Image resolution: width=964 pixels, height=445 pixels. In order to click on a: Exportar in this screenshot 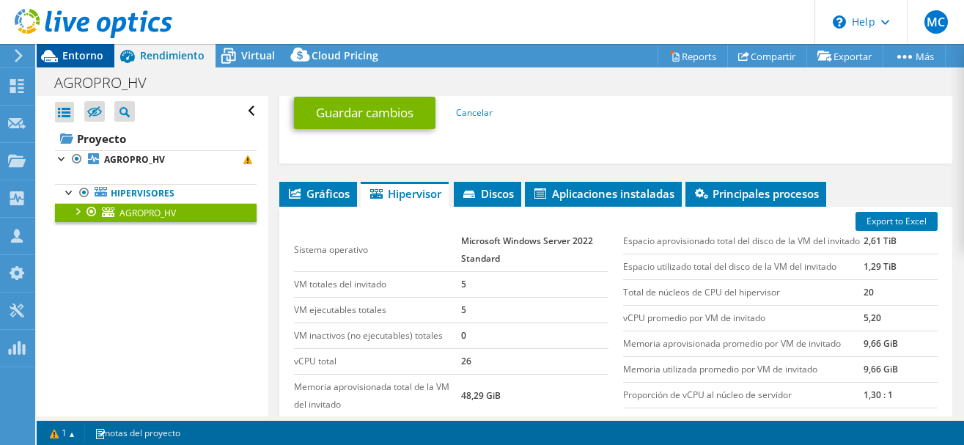, I will do `click(844, 56)`.